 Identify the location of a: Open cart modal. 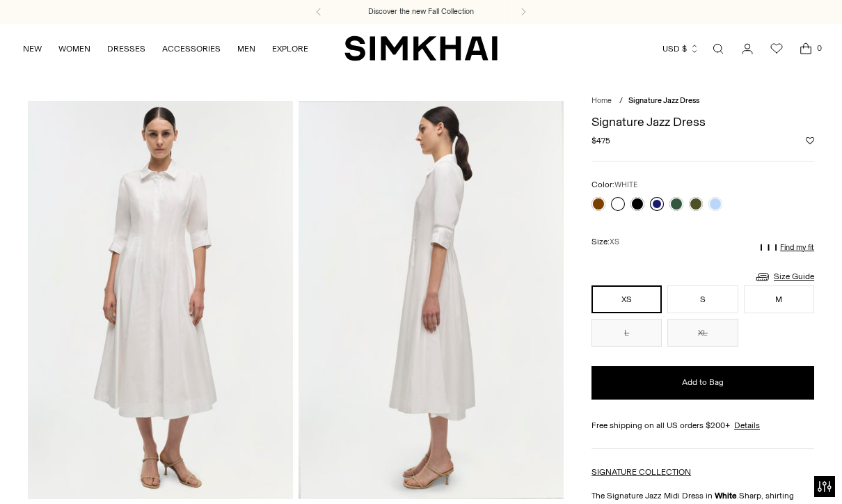
(806, 49).